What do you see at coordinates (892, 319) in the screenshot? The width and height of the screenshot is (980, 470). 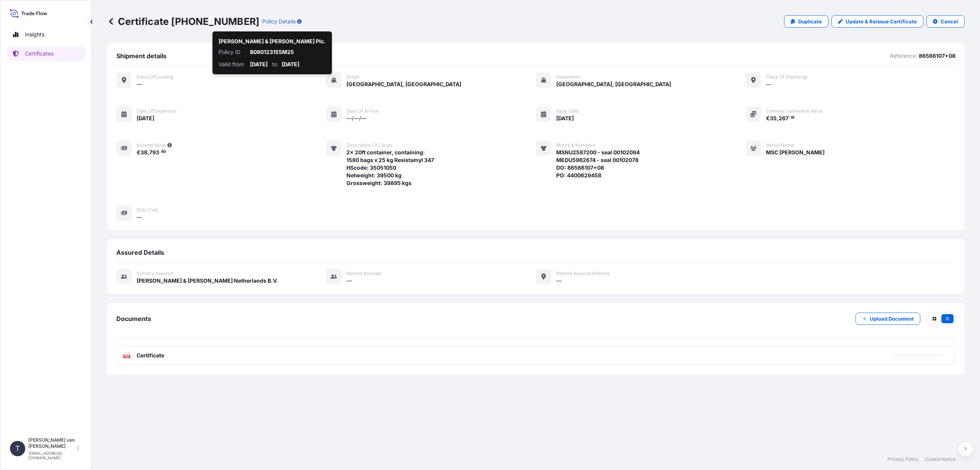 I see `p: Upload Document` at bounding box center [892, 319].